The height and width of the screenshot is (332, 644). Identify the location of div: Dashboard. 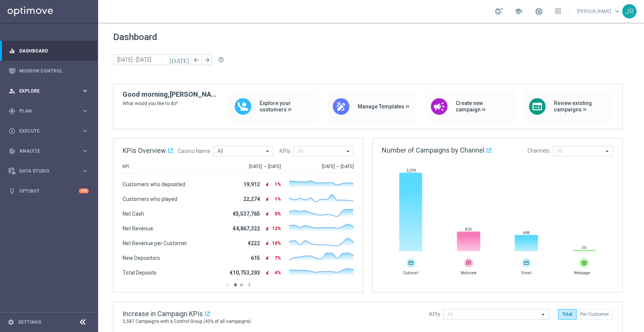
(49, 50).